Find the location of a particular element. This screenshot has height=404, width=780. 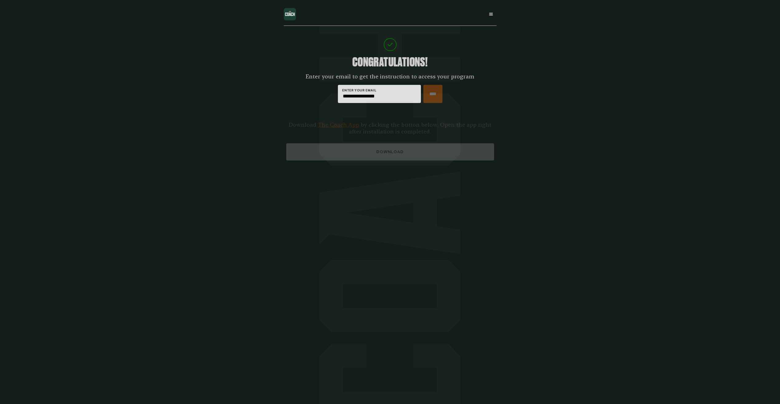

p: Enter your email to get the instruction to access your program is located at coordinates (390, 77).